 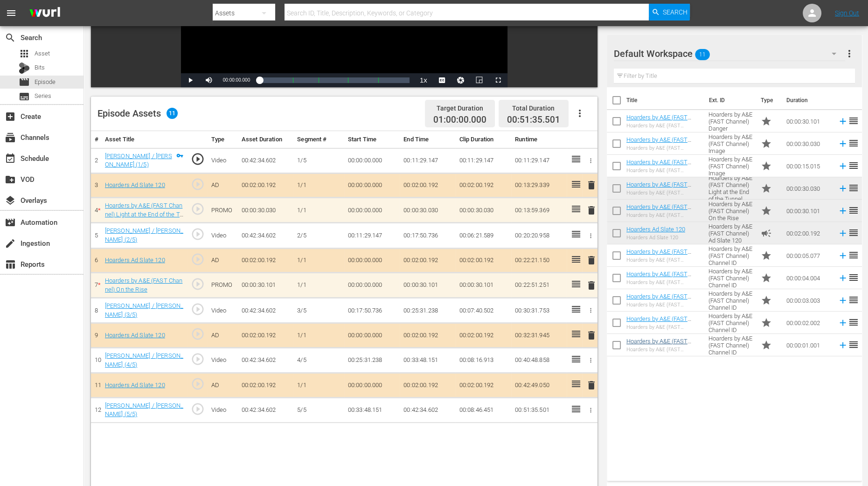 What do you see at coordinates (534, 120) in the screenshot?
I see `span: 00:51:35.501` at bounding box center [534, 120].